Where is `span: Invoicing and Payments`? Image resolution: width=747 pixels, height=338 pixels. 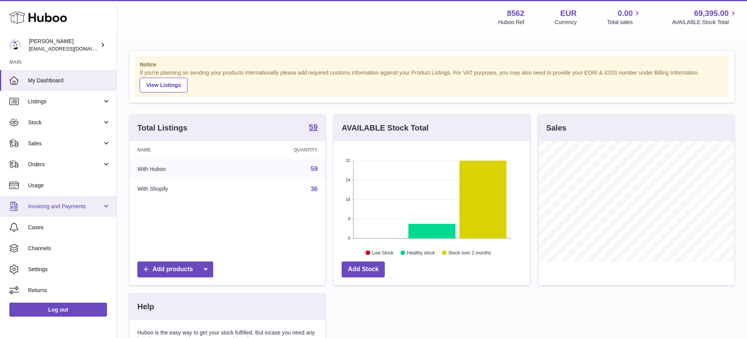 span: Invoicing and Payments is located at coordinates (65, 206).